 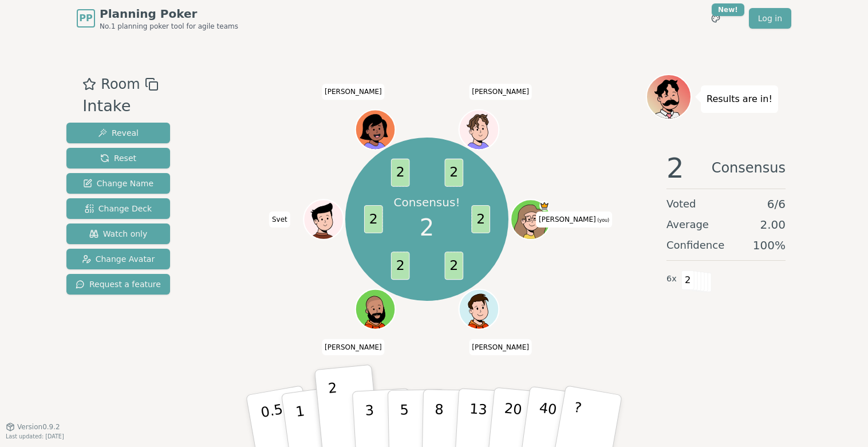 I want to click on button: Change Name, so click(x=118, y=184).